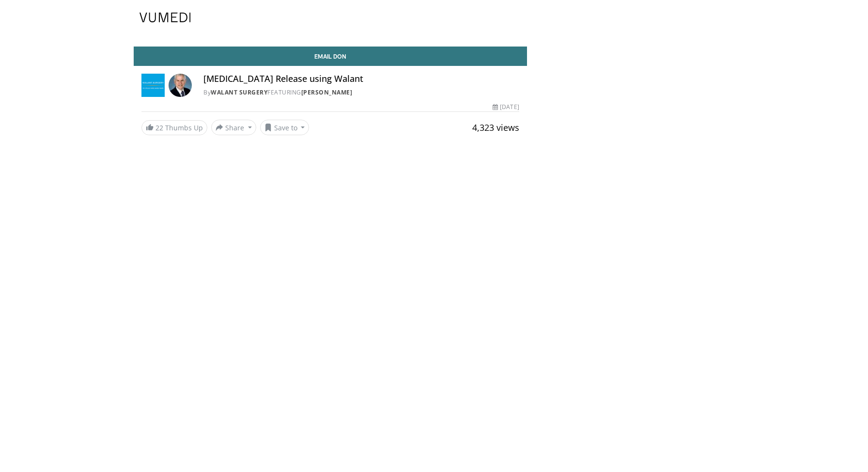  Describe the element at coordinates (159, 128) in the screenshot. I see `span: 22` at that location.